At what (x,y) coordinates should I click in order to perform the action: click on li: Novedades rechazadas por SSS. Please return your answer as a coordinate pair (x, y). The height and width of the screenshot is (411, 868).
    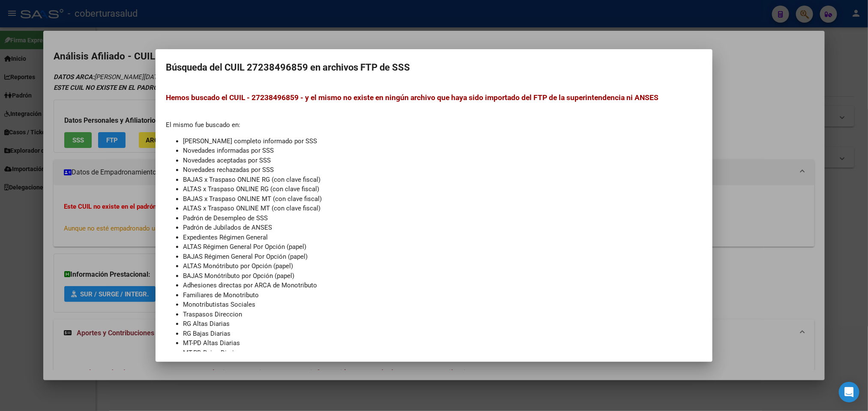
    Looking at the image, I should click on (442, 170).